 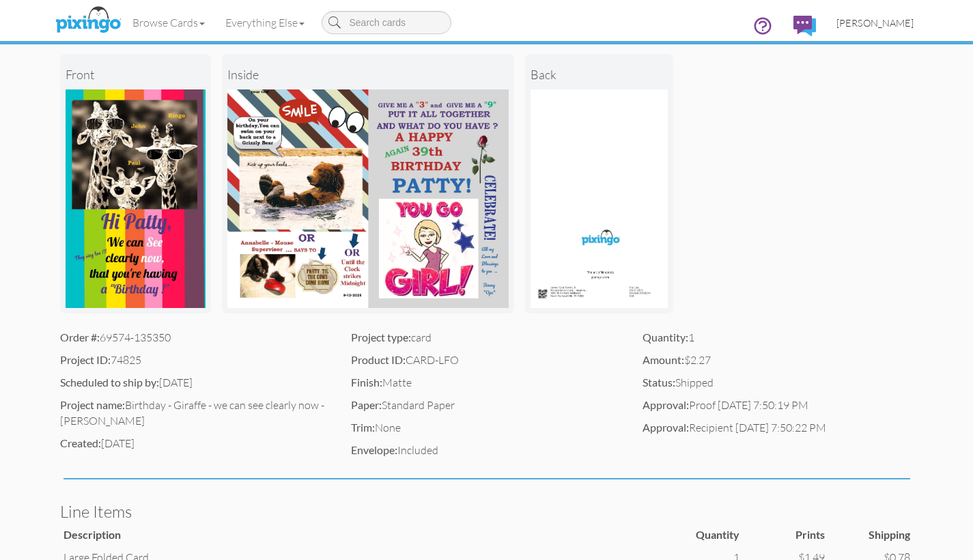 What do you see at coordinates (195, 360) in the screenshot?
I see `div: 74825` at bounding box center [195, 360].